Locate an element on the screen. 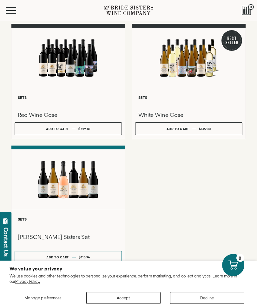 The height and width of the screenshot is (307, 257). button: Add to cart $419.88 is located at coordinates (68, 129).